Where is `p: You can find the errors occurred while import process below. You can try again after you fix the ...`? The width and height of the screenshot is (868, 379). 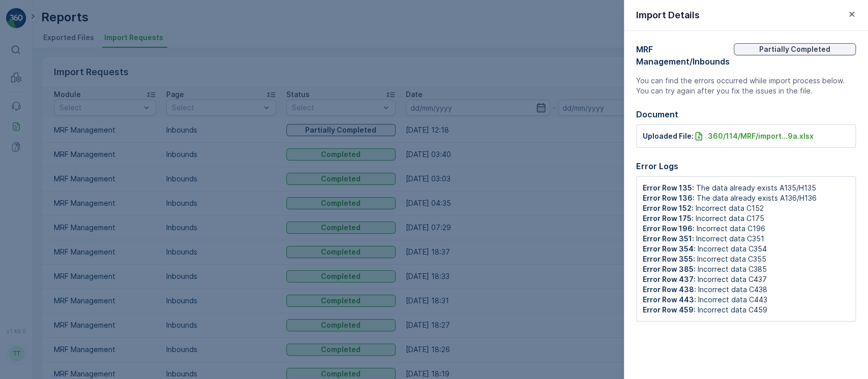
p: You can find the errors occurred while import process below. You can try again after you fix the ... is located at coordinates (746, 86).